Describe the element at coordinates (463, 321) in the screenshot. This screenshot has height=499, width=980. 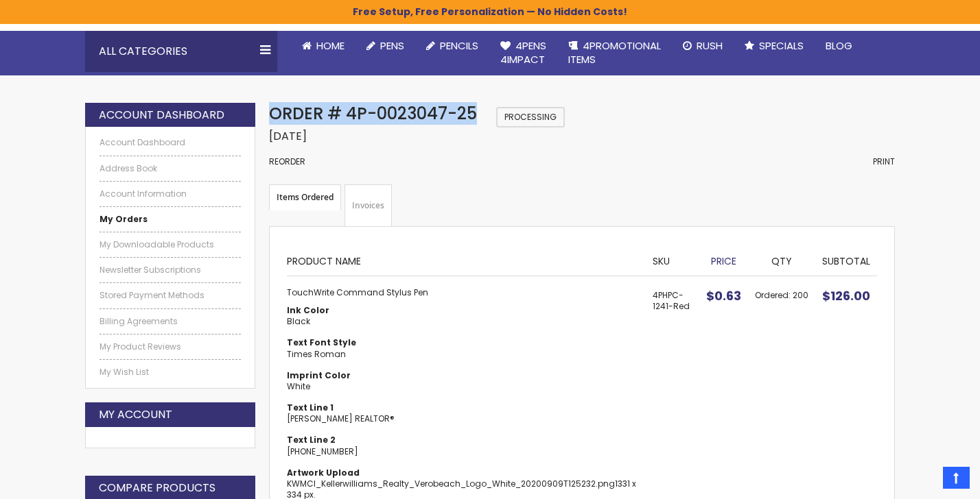
I see `dd: Black` at that location.